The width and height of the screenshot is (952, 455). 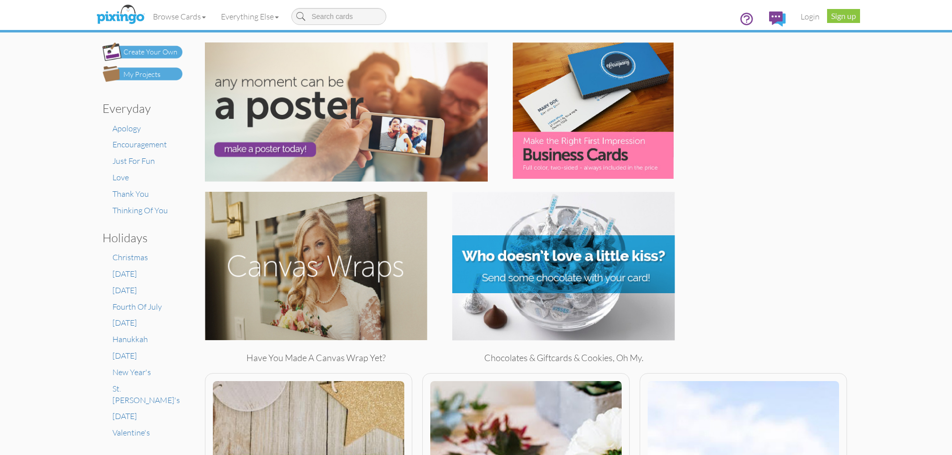 What do you see at coordinates (150, 52) in the screenshot?
I see `div: Create Your Own` at bounding box center [150, 52].